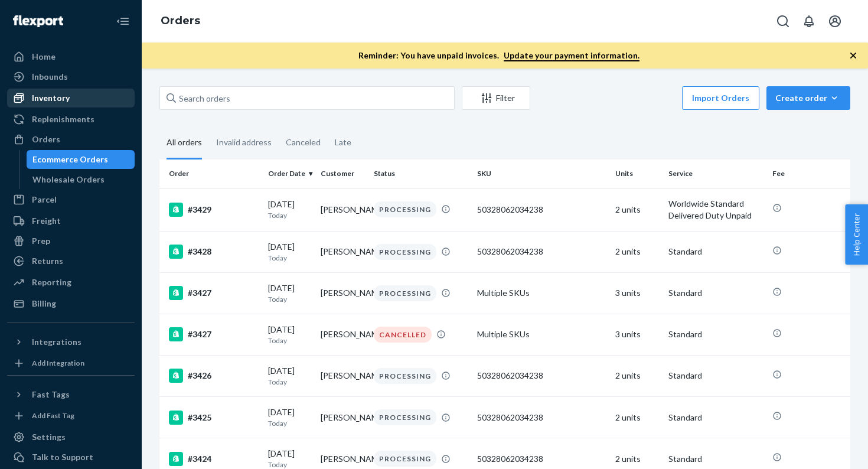  I want to click on div: Fast Tags, so click(51, 394).